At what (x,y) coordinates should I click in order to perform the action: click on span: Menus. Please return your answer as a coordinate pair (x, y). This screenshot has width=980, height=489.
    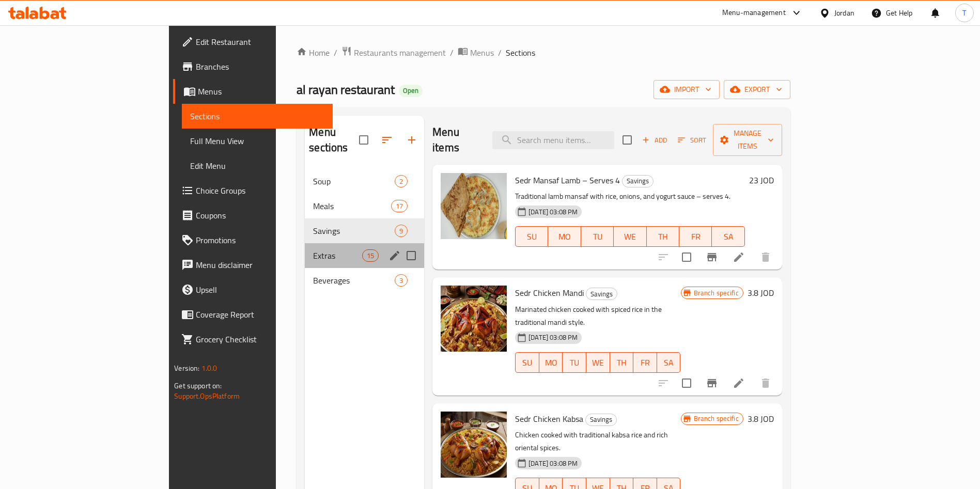
    Looking at the image, I should click on (482, 52).